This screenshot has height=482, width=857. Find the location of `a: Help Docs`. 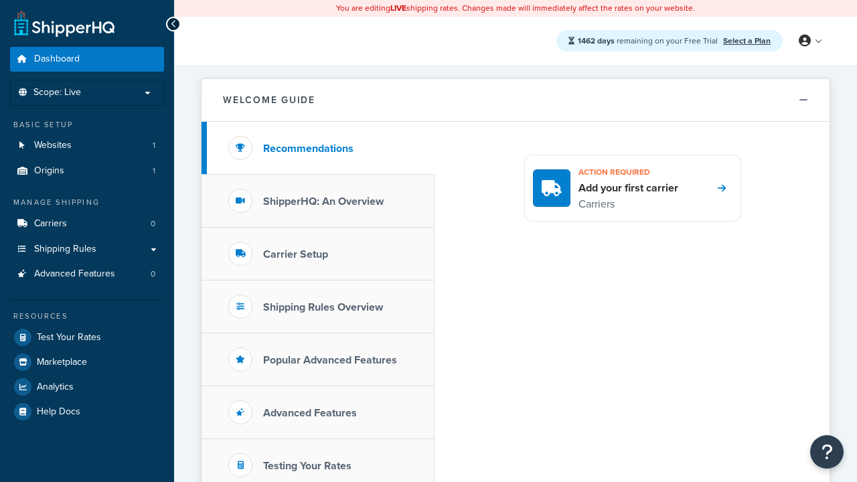

a: Help Docs is located at coordinates (87, 412).